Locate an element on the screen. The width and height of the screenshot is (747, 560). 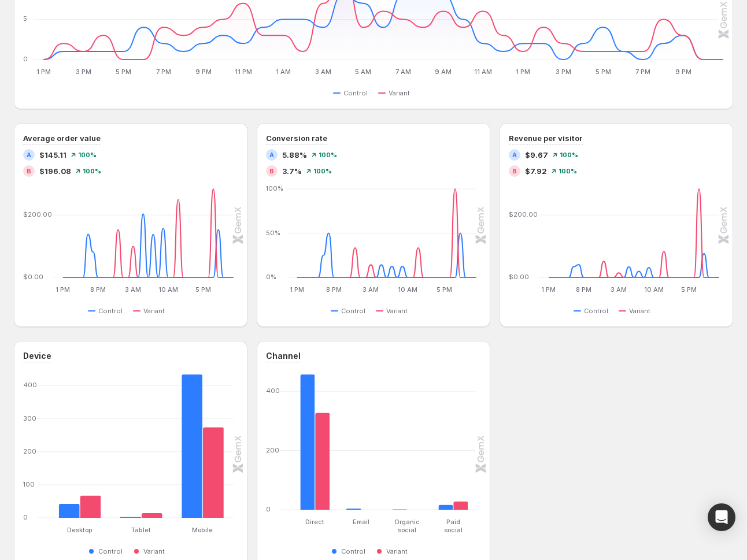
text: 9 AM is located at coordinates (443, 72).